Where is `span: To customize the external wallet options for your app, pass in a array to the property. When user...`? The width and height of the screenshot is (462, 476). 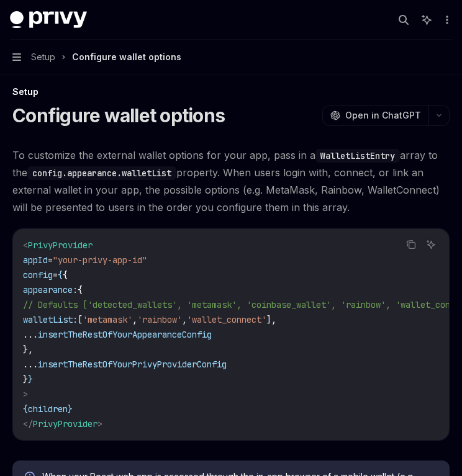
span: To customize the external wallet options for your app, pass in a array to the property. When user... is located at coordinates (231, 181).